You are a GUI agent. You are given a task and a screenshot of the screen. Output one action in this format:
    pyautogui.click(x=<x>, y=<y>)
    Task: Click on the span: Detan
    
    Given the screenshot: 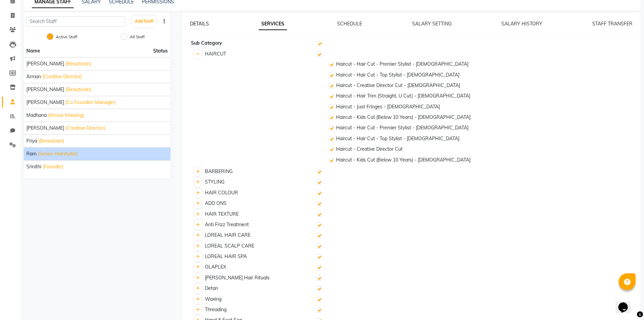 What is the action you would take?
    pyautogui.click(x=211, y=288)
    